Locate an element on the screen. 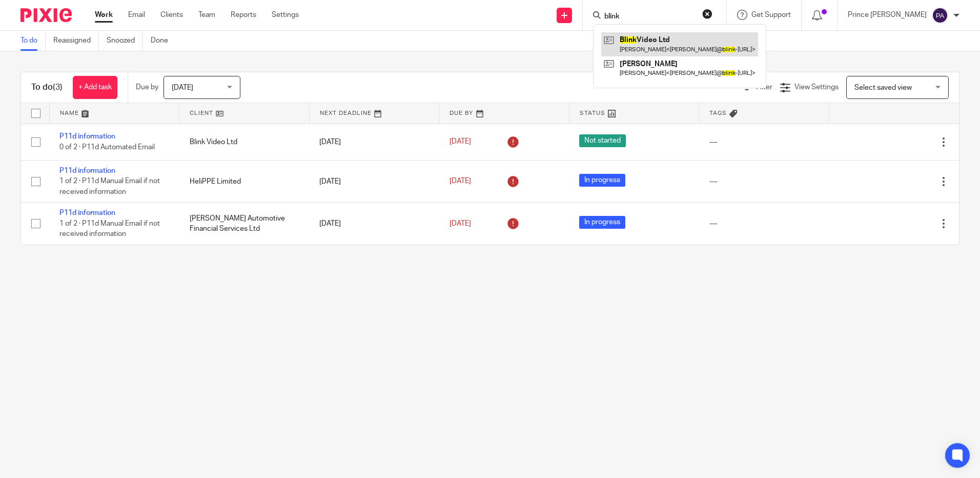  img: Pixie is located at coordinates (46, 15).